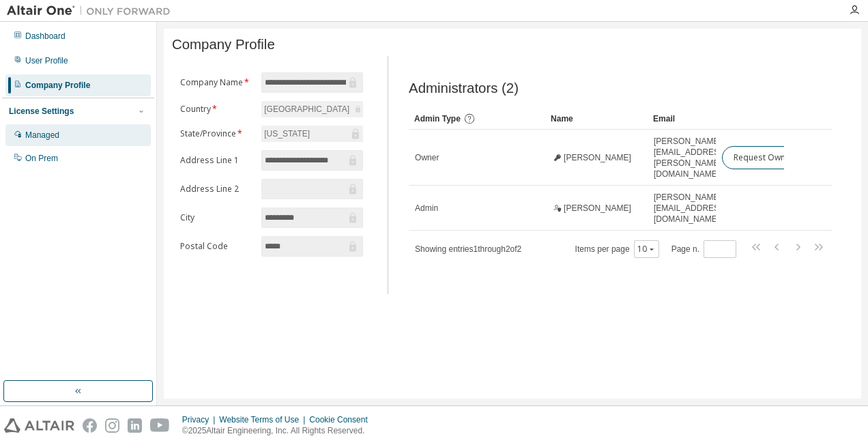 The image size is (868, 445). Describe the element at coordinates (43, 135) in the screenshot. I see `div: Managed` at that location.